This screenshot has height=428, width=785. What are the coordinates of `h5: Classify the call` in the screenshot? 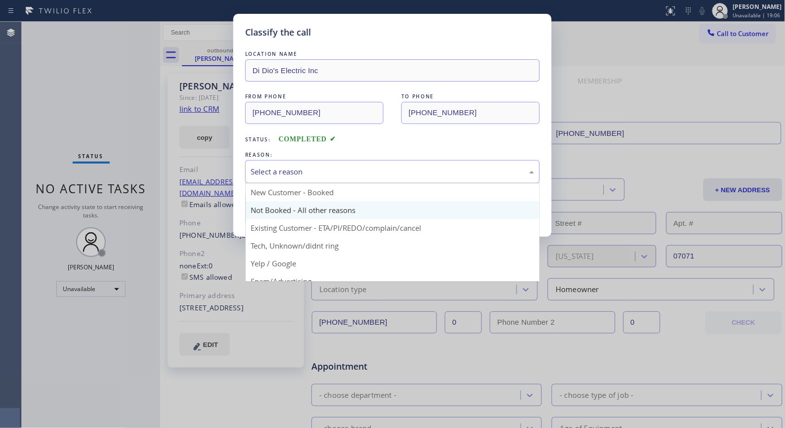 It's located at (278, 32).